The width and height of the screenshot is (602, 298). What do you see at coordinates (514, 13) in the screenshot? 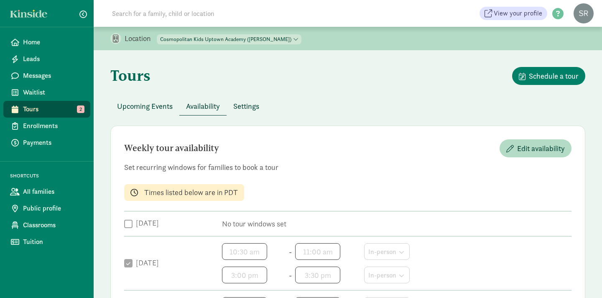
I see `a: View your profile` at bounding box center [514, 13].